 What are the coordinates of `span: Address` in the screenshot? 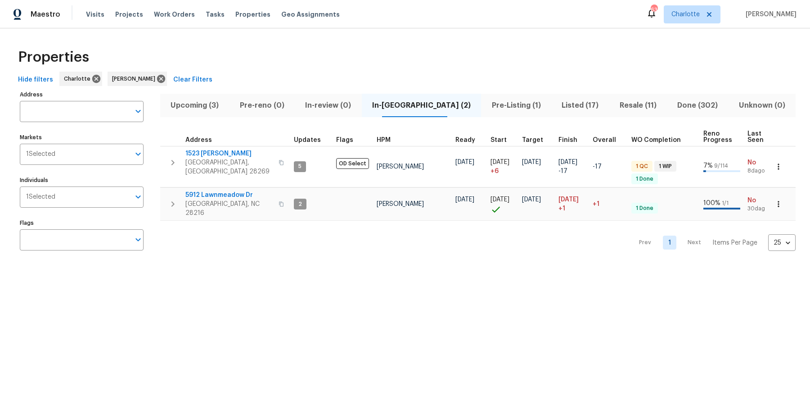 It's located at (198, 140).